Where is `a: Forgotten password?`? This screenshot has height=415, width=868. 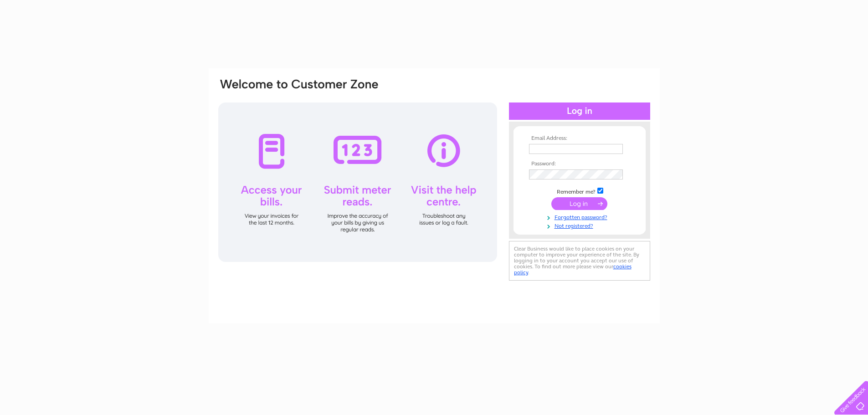
a: Forgotten password? is located at coordinates (581, 217).